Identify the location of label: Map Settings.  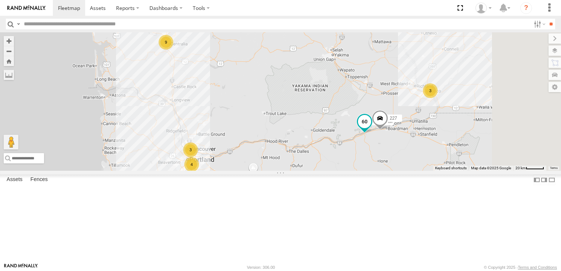
(555, 87).